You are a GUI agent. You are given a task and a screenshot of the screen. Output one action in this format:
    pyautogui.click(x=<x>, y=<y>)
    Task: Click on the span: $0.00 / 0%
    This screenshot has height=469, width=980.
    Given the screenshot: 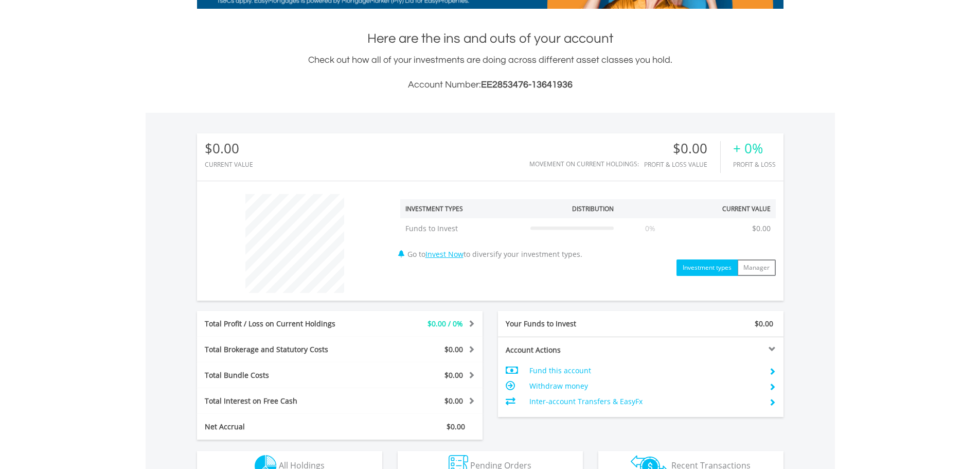 What is the action you would take?
    pyautogui.click(x=445, y=324)
    